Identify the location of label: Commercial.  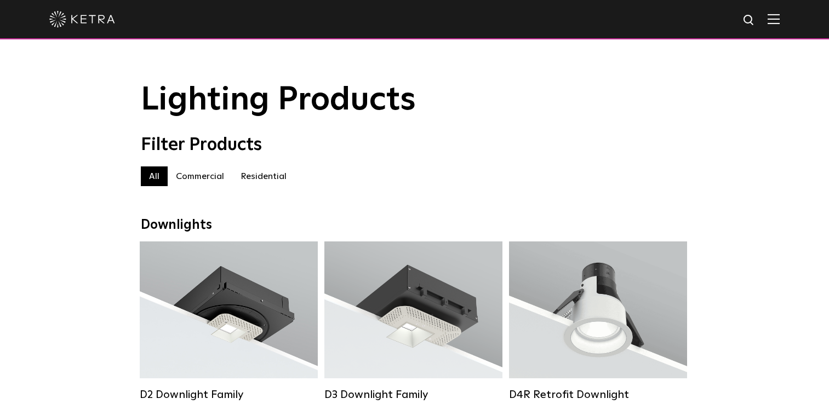
(200, 176).